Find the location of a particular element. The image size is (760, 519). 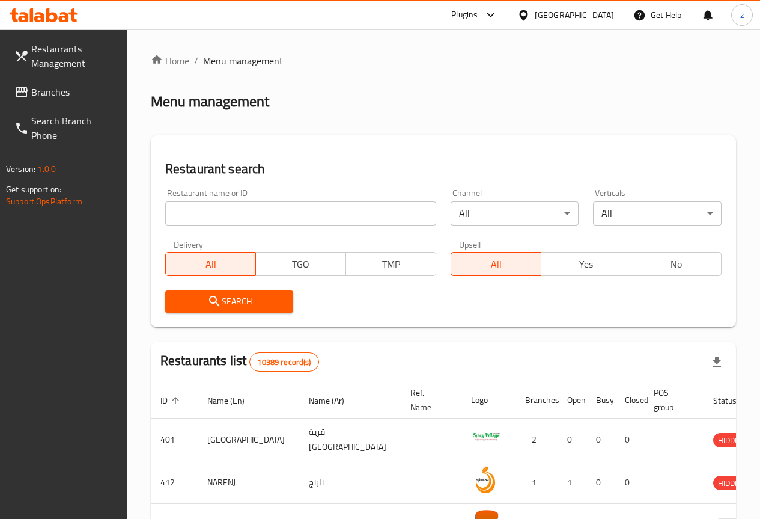

button: Search is located at coordinates (230, 301).